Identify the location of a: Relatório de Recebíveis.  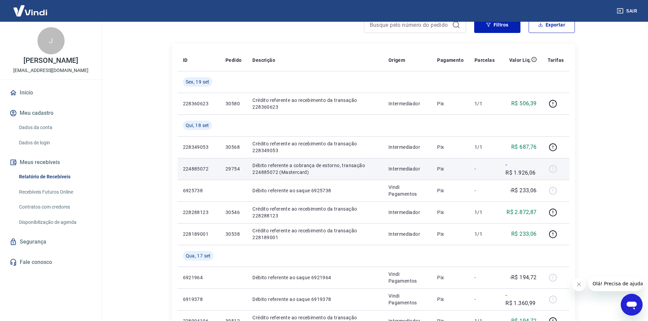
(55, 177).